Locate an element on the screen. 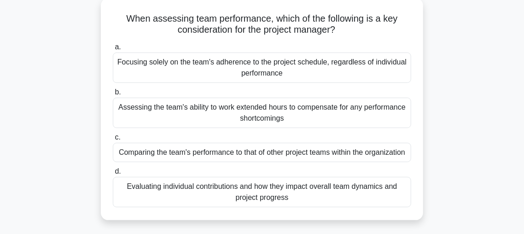 This screenshot has height=234, width=524. div: Comparing the team's performance to that of other project teams within the organization is located at coordinates (262, 152).